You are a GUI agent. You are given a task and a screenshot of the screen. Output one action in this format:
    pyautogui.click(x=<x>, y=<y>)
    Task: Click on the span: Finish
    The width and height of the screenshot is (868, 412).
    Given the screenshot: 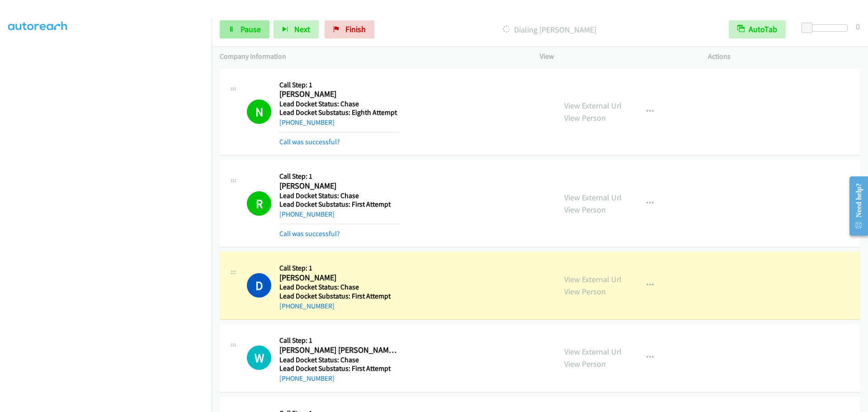 What is the action you would take?
    pyautogui.click(x=355, y=29)
    